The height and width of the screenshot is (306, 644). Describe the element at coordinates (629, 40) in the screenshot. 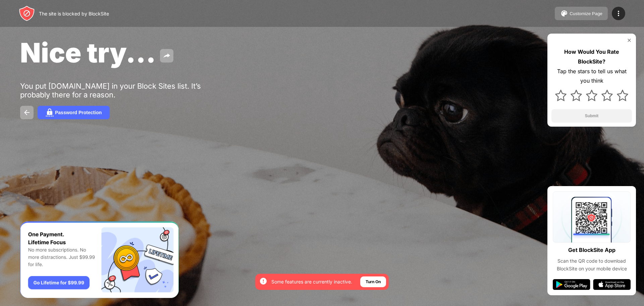

I see `img: rate-us-close.svg` at that location.